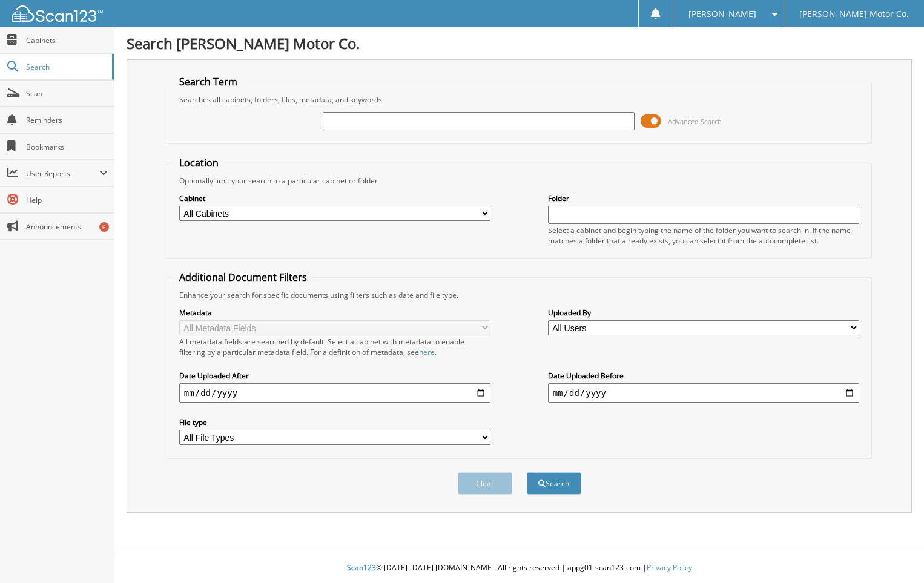 This screenshot has height=583, width=924. What do you see at coordinates (334, 375) in the screenshot?
I see `label: Date Uploaded After` at bounding box center [334, 375].